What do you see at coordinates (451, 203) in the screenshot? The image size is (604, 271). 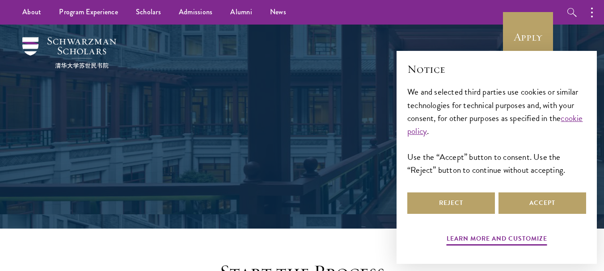 I see `button: Reject` at bounding box center [451, 203].